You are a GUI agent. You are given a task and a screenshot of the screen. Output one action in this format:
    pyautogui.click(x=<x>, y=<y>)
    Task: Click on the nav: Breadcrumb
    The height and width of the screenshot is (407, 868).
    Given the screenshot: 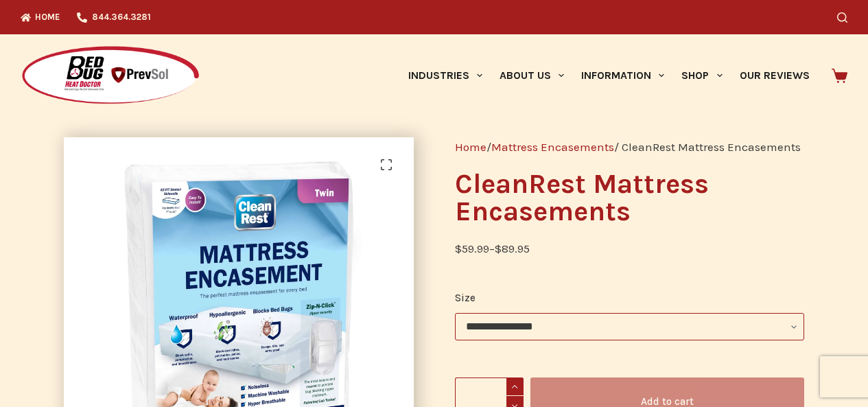 What is the action you would take?
    pyautogui.click(x=629, y=147)
    